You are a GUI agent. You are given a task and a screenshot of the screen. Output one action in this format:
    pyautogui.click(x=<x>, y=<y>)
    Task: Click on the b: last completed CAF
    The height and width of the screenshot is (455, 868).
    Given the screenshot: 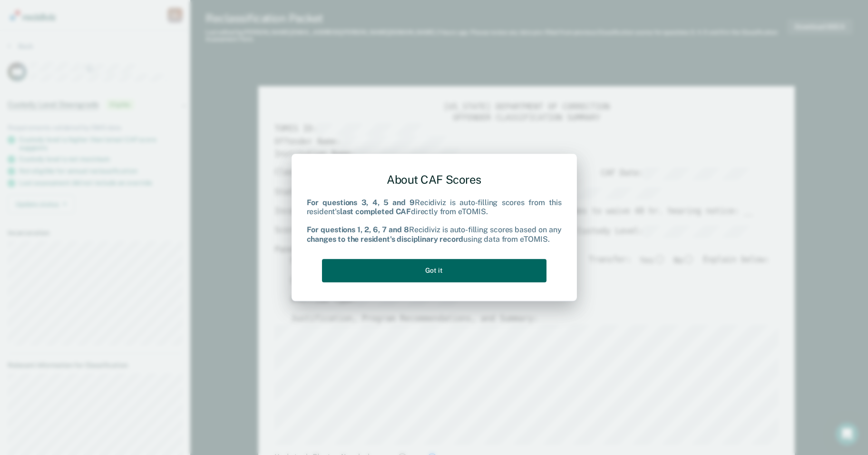 What is the action you would take?
    pyautogui.click(x=375, y=211)
    